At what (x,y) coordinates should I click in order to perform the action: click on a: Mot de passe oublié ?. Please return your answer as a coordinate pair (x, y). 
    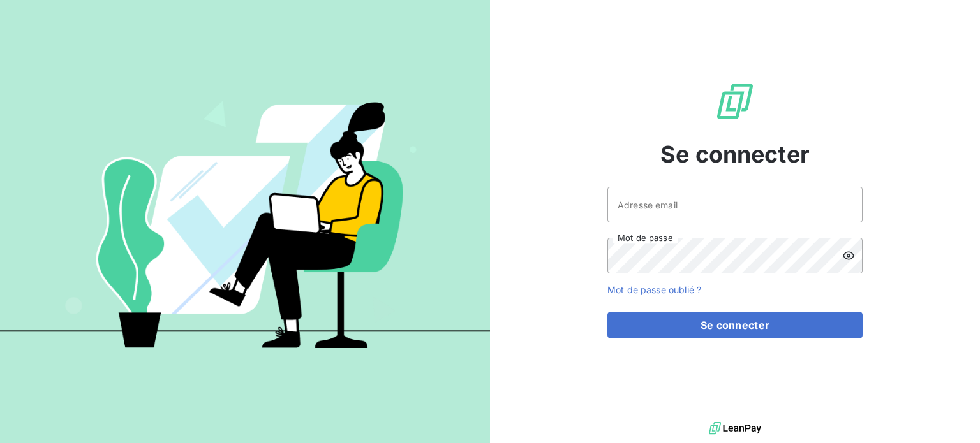
    Looking at the image, I should click on (654, 289).